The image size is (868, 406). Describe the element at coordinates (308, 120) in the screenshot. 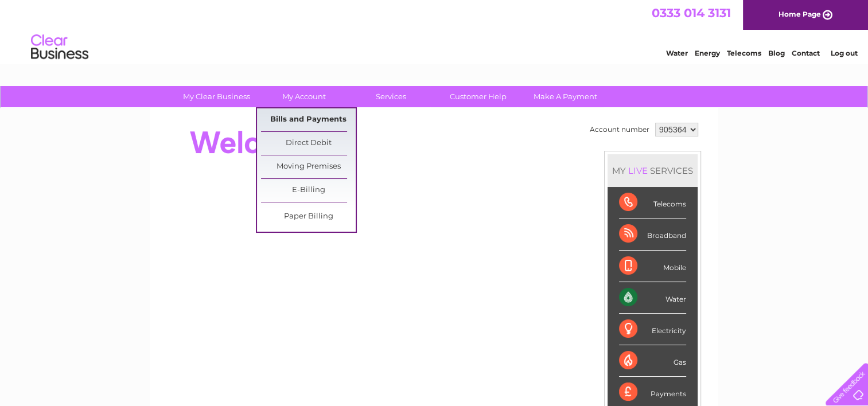

I see `a: Bills and Payments` at that location.